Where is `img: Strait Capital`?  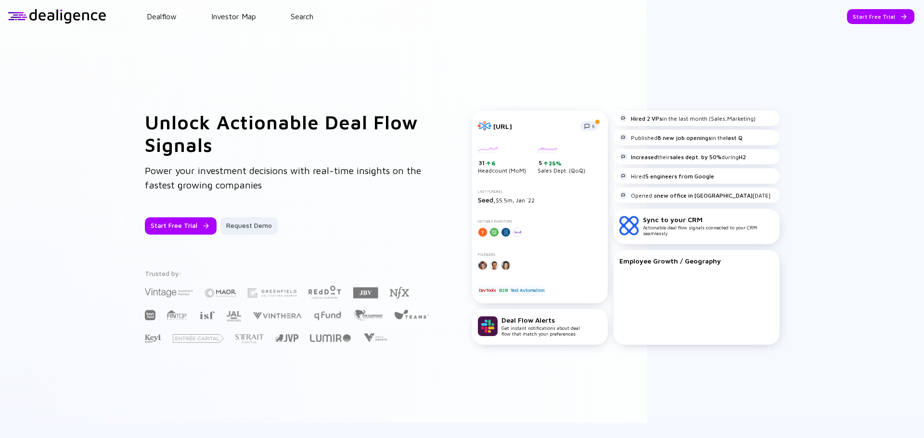
img: Strait Capital is located at coordinates (249, 339).